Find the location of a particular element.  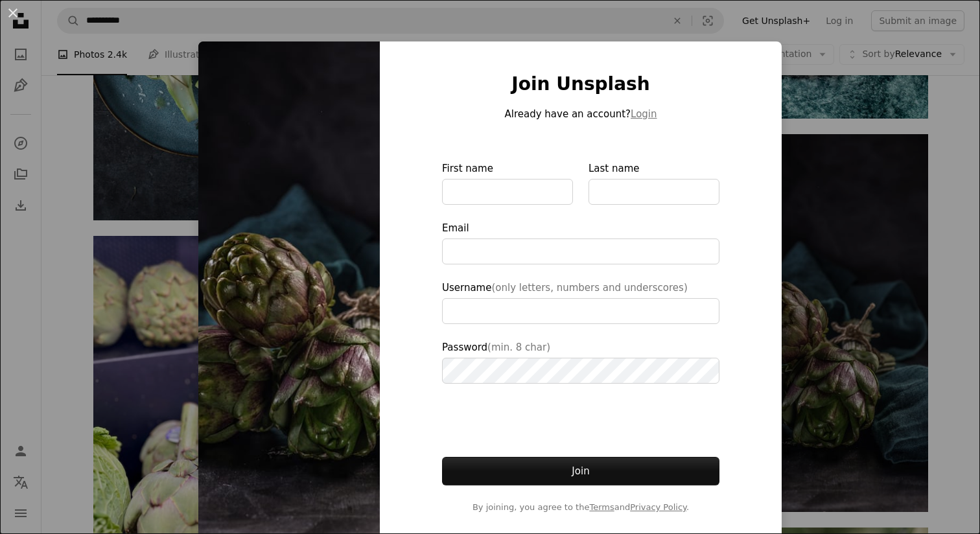

span: (only letters, numbers and underscores) is located at coordinates (589, 288).